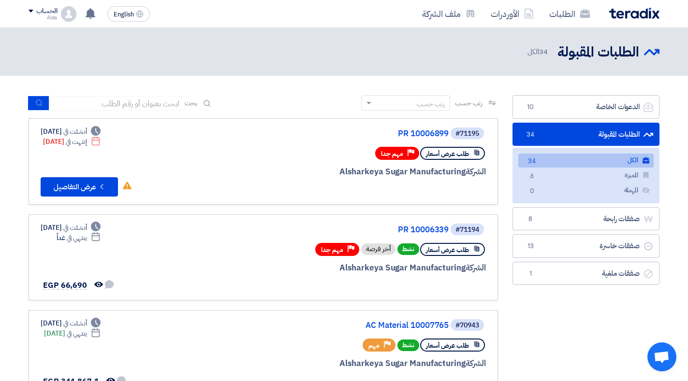  I want to click on span: الكل, so click(538, 52).